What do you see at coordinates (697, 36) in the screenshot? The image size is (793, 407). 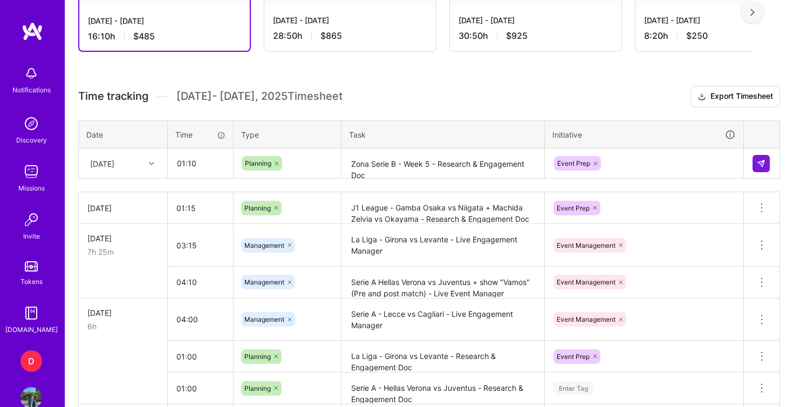 I see `span: $250` at bounding box center [697, 36].